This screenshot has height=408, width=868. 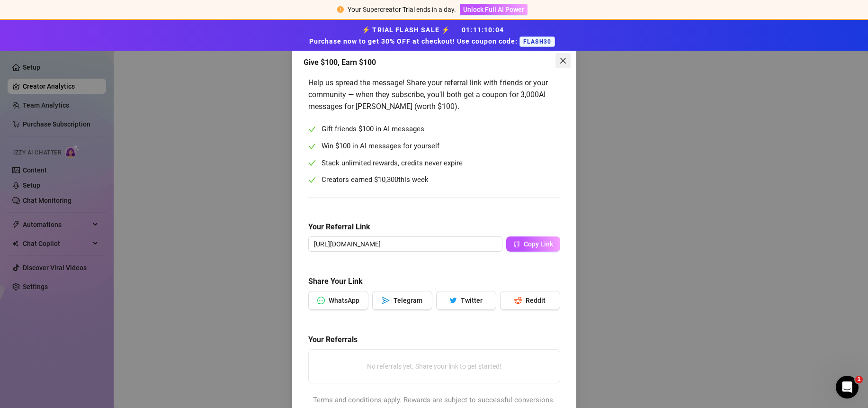 I want to click on span: Twitter, so click(x=472, y=300).